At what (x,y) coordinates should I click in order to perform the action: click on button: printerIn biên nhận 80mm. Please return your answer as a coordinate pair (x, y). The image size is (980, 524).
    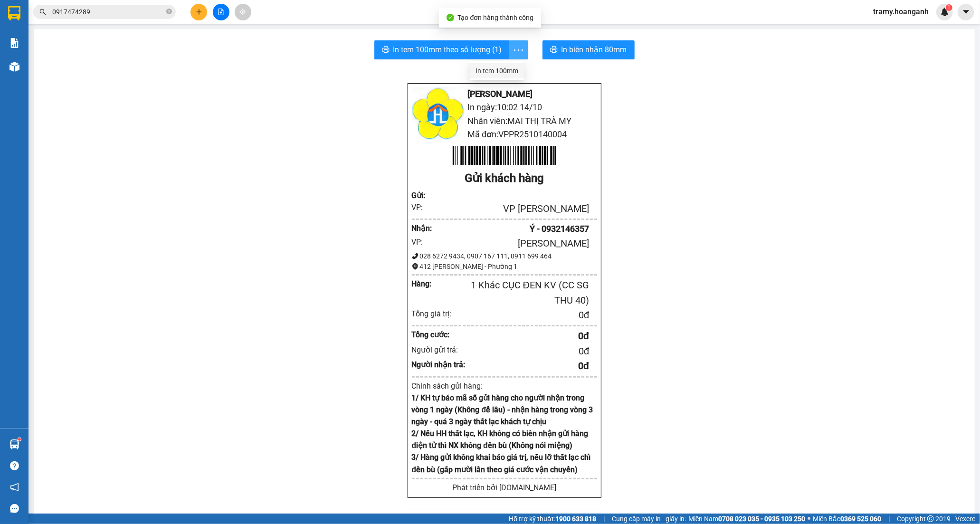
    Looking at the image, I should click on (589, 50).